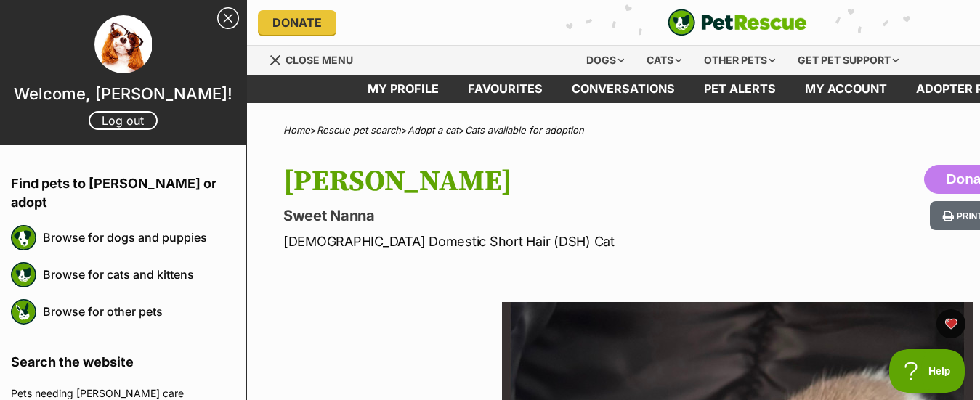 This screenshot has height=400, width=980. I want to click on a: Browse for dogs and puppies, so click(139, 238).